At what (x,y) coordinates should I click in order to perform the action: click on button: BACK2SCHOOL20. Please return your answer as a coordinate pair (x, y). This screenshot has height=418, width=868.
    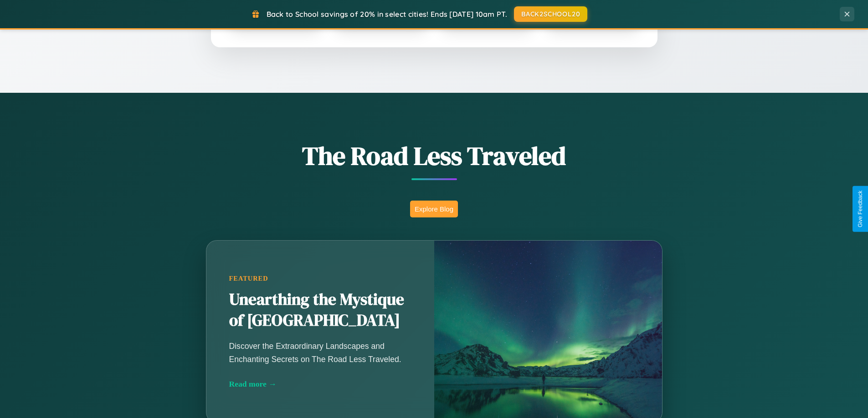
    Looking at the image, I should click on (550, 14).